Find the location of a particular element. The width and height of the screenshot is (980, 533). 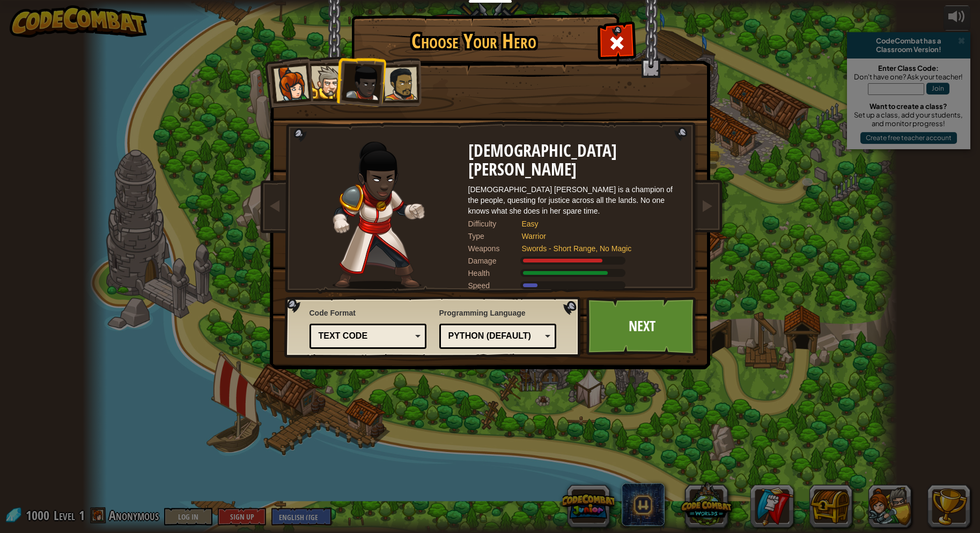

div: Speed is located at coordinates (495, 285).